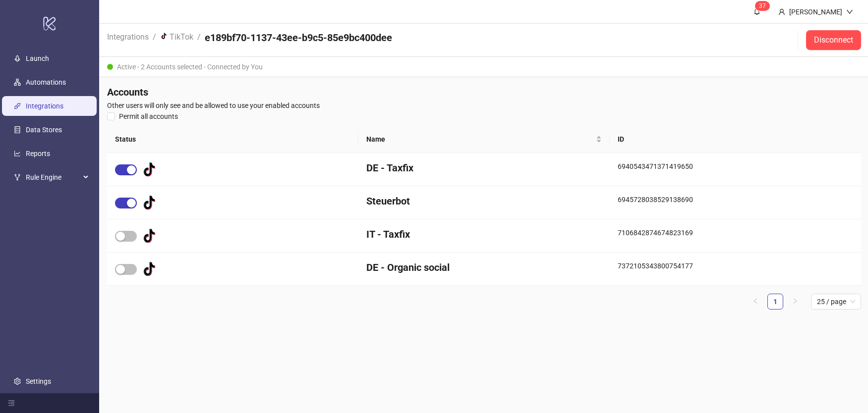 This screenshot has width=868, height=413. I want to click on h4: Accounts, so click(484, 92).